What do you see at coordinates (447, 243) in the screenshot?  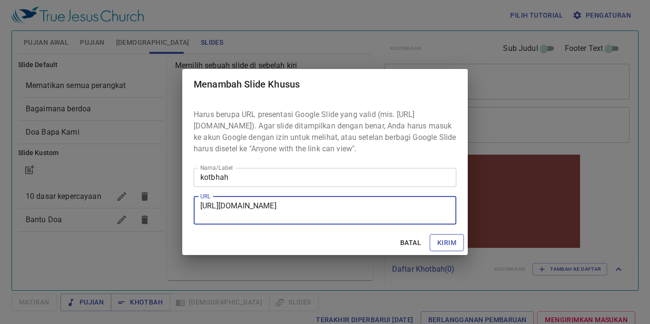 I see `span: Kirim` at bounding box center [447, 243].